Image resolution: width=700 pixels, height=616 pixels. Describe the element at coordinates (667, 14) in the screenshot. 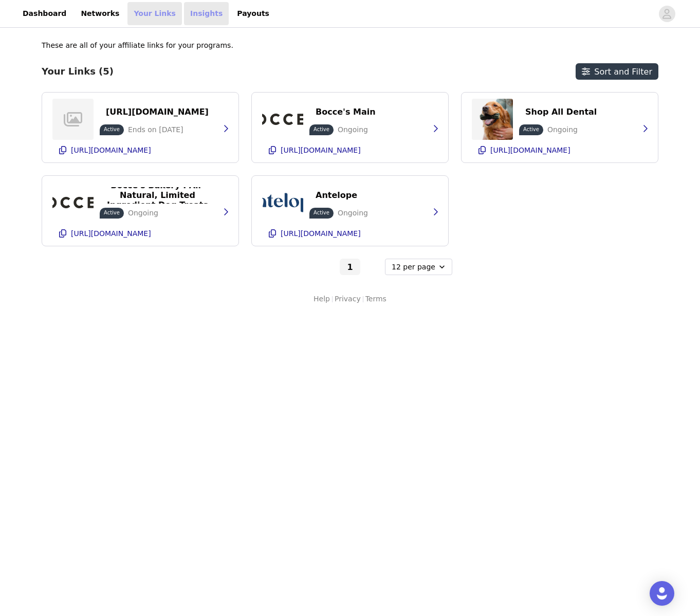

I see `div: avatar` at that location.